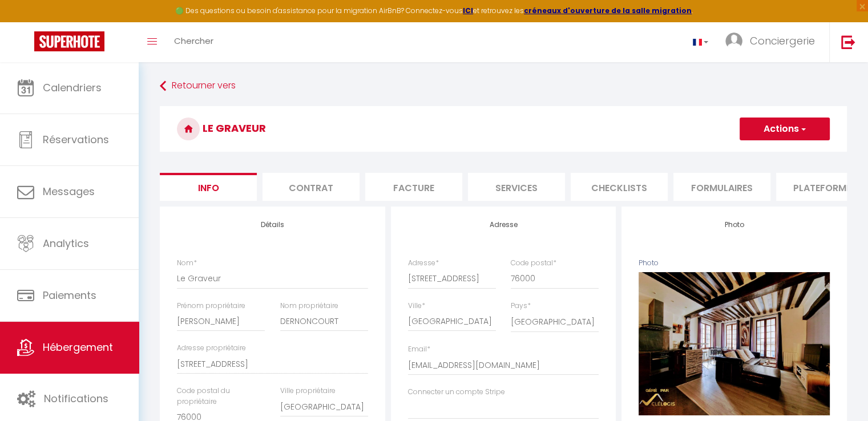 The width and height of the screenshot is (868, 421). I want to click on label: Photo, so click(648, 263).